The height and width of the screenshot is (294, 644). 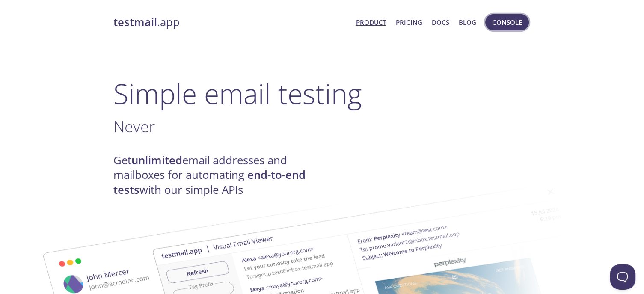 I want to click on a: Pricing, so click(x=409, y=22).